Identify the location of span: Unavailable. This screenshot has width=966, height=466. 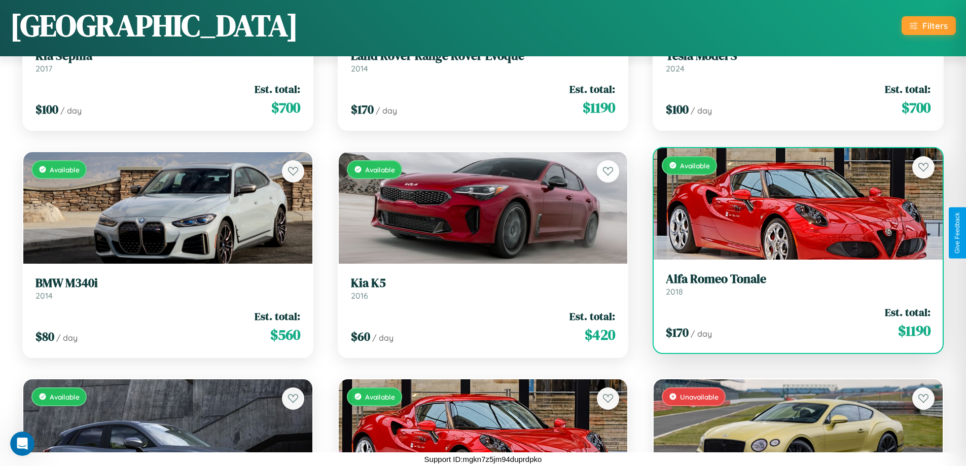
(699, 397).